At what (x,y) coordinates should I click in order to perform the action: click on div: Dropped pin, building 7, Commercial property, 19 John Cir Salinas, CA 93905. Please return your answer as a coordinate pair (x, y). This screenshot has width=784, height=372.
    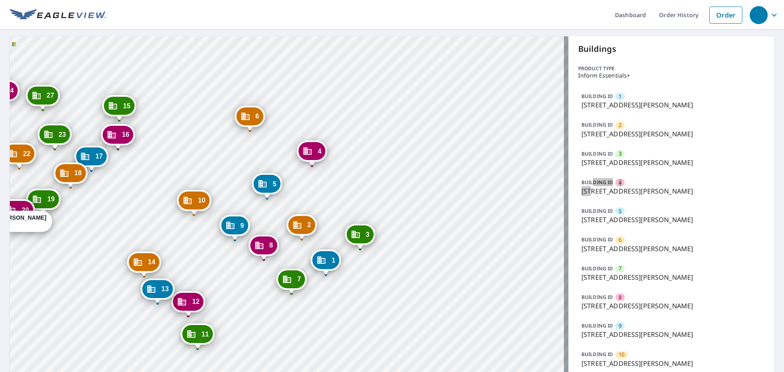
    Looking at the image, I should click on (291, 281).